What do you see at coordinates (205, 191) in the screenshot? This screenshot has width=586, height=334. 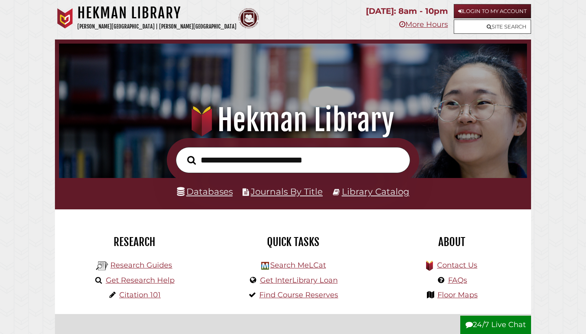 I see `a: Databases` at bounding box center [205, 191].